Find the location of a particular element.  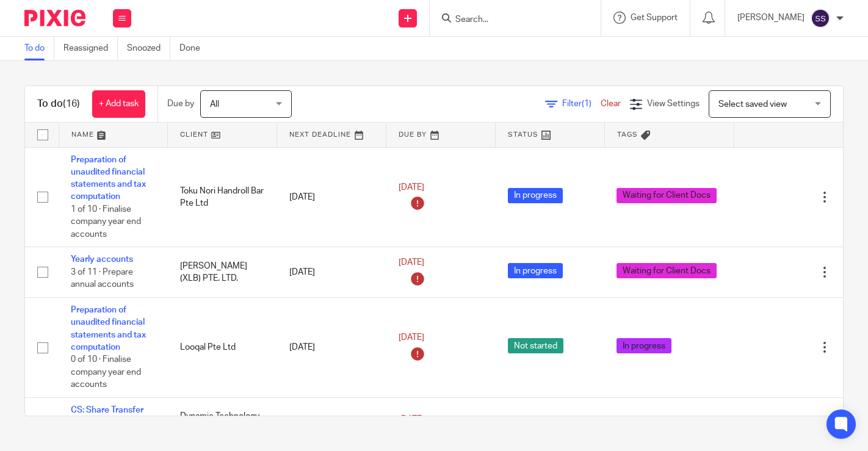

a: Reassigned is located at coordinates (90, 48).